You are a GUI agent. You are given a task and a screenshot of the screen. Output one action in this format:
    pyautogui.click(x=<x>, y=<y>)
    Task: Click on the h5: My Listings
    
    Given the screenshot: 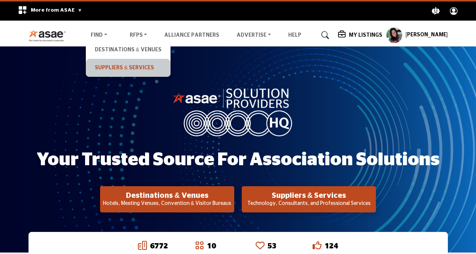 What is the action you would take?
    pyautogui.click(x=366, y=35)
    